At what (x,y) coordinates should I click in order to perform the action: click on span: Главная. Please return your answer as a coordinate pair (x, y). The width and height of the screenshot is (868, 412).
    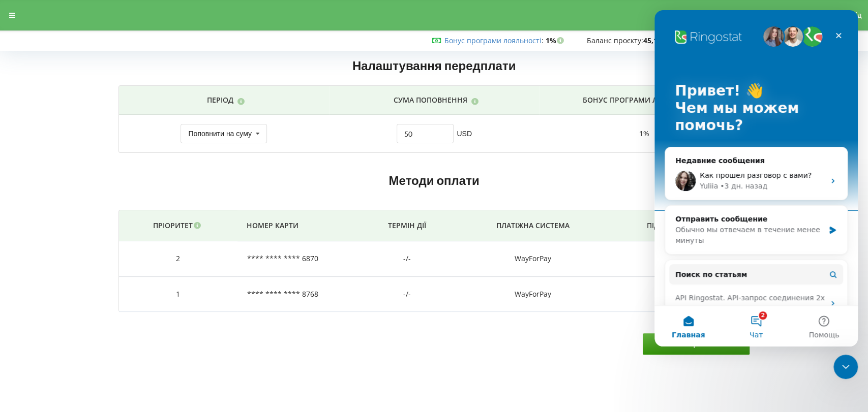
    Looking at the image, I should click on (34, 325).